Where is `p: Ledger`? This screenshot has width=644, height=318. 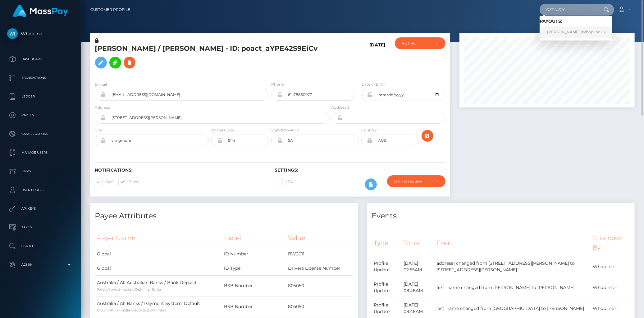 p: Ledger is located at coordinates (40, 96).